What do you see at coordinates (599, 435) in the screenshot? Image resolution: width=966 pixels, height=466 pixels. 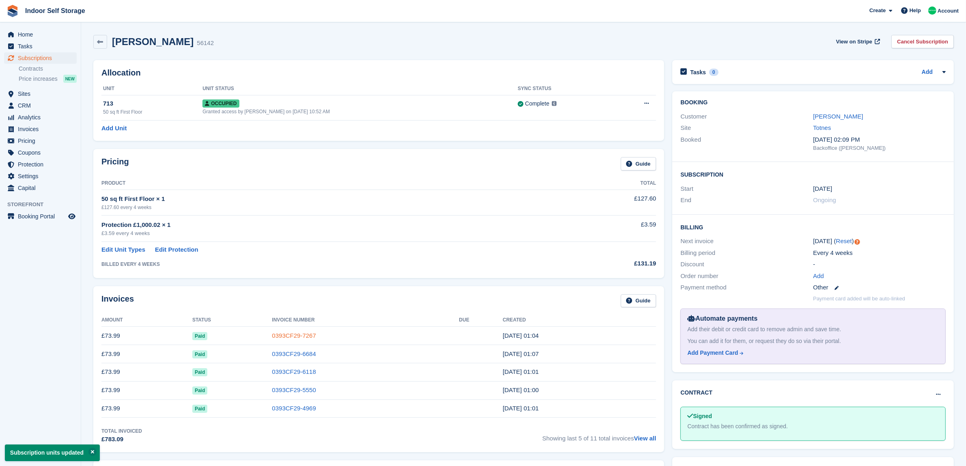 I see `span: Showing last 5 of 11 total invoices` at bounding box center [599, 435].